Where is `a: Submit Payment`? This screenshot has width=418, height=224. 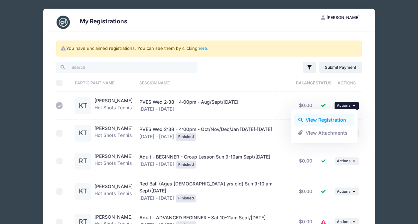 a: Submit Payment is located at coordinates (341, 68).